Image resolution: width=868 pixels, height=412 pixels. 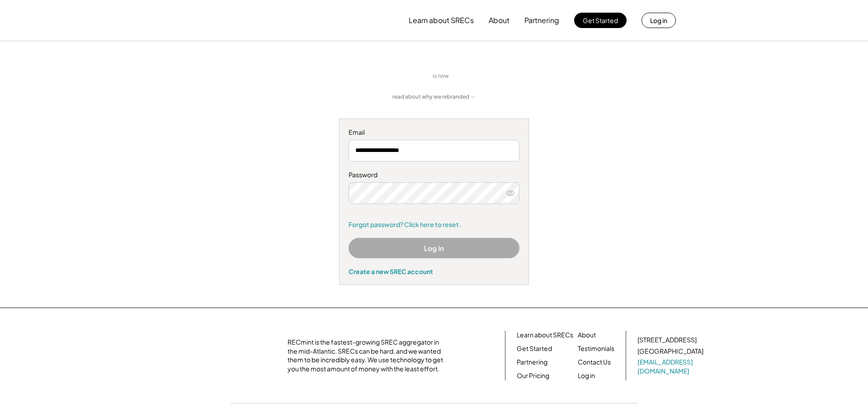 What do you see at coordinates (441, 20) in the screenshot?
I see `button: Learn about SRECs` at bounding box center [441, 20].